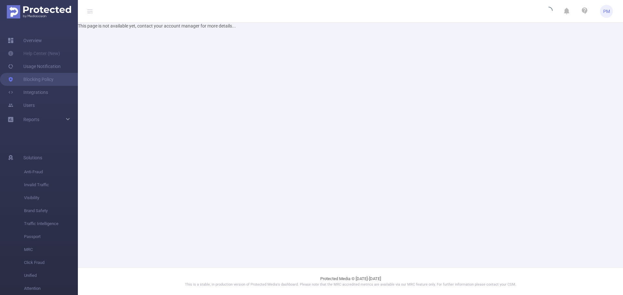  Describe the element at coordinates (21, 105) in the screenshot. I see `a: Users` at that location.